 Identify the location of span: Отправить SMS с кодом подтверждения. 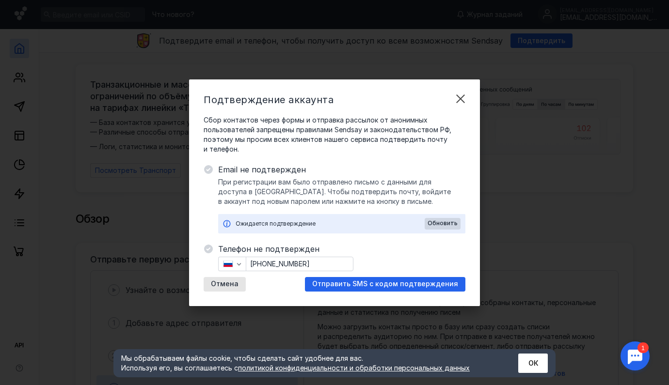
(385, 284).